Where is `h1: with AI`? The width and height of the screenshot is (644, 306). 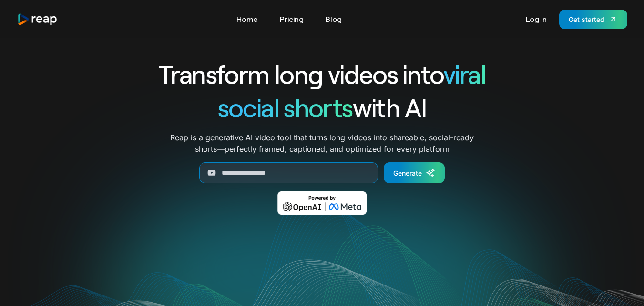
h1: with AI is located at coordinates (322, 107).